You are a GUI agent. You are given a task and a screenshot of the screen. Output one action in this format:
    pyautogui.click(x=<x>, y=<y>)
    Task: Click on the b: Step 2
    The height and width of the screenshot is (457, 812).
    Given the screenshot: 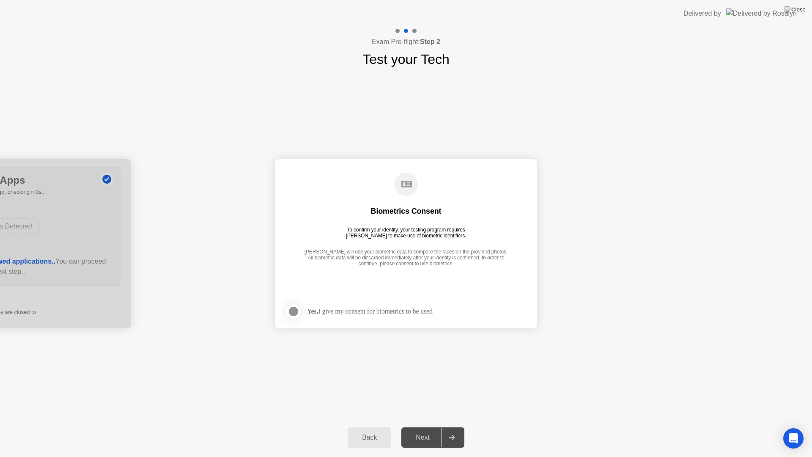 What is the action you would take?
    pyautogui.click(x=430, y=41)
    